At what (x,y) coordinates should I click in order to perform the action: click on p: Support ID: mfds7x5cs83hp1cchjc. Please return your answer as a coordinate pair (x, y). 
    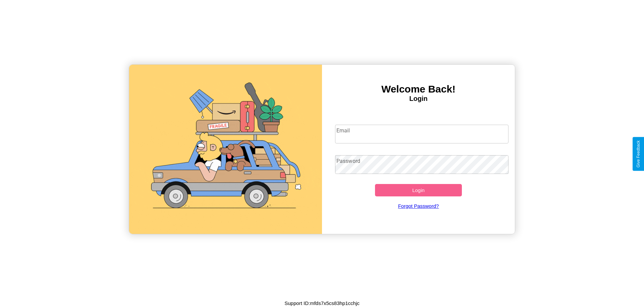
    Looking at the image, I should click on (322, 302).